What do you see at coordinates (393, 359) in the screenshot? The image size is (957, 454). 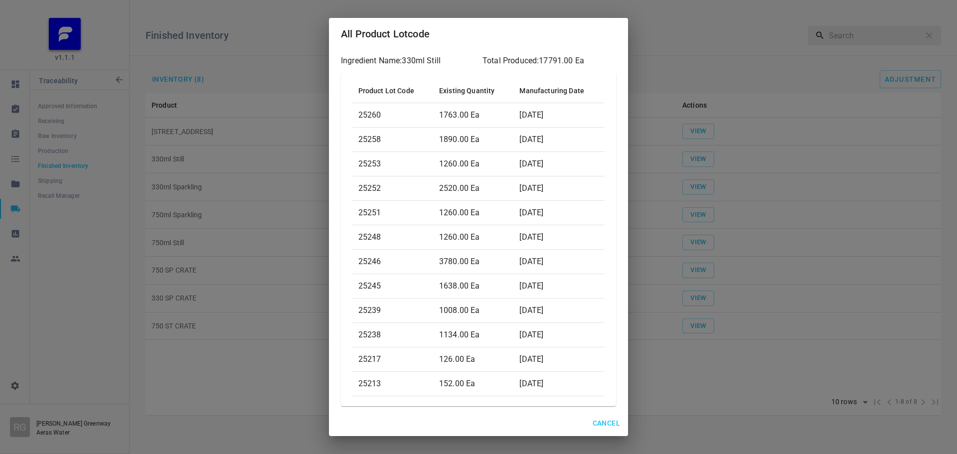 I see `p: 25217` at bounding box center [393, 359].